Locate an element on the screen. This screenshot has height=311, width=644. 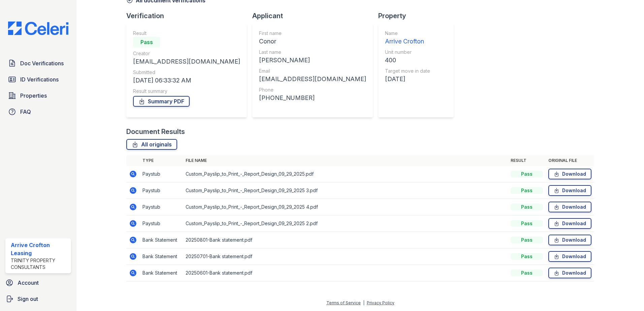
div: Target move in date is located at coordinates (408, 71).